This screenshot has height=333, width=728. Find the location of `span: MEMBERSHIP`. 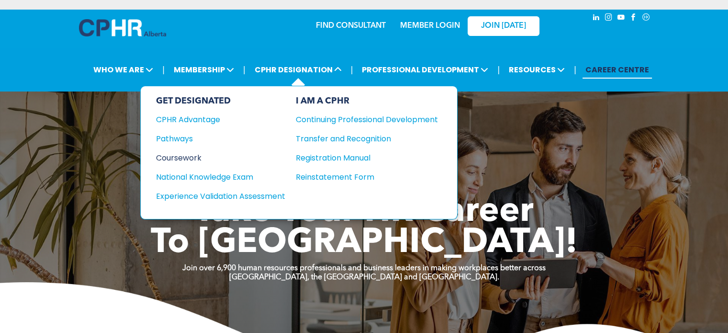

span: MEMBERSHIP is located at coordinates (204, 69).